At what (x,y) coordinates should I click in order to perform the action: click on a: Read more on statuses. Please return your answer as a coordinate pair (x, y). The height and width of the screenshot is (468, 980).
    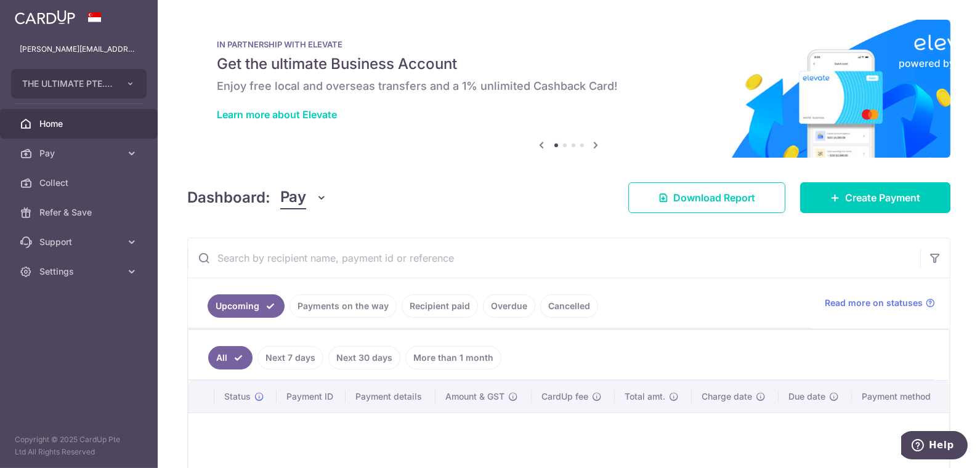
    Looking at the image, I should click on (880, 303).